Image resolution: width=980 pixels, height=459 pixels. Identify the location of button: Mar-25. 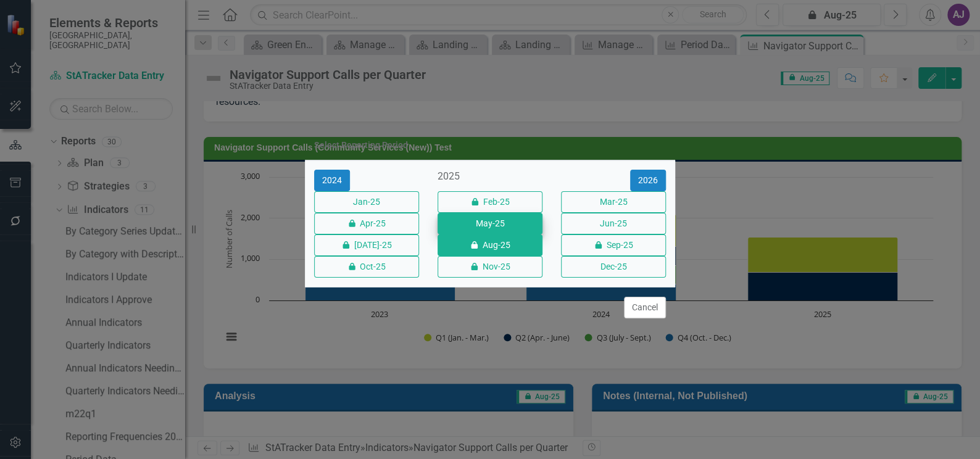
(613, 202).